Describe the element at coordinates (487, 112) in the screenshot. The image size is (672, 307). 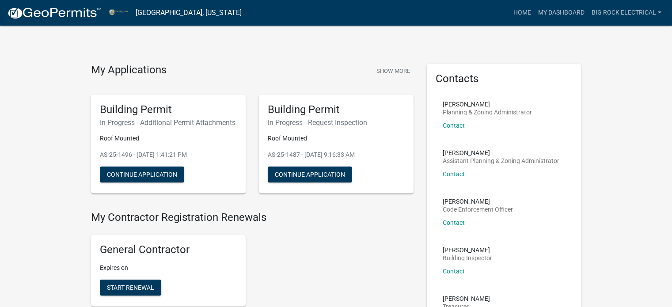
I see `p: Planning & Zoning Administrator` at that location.